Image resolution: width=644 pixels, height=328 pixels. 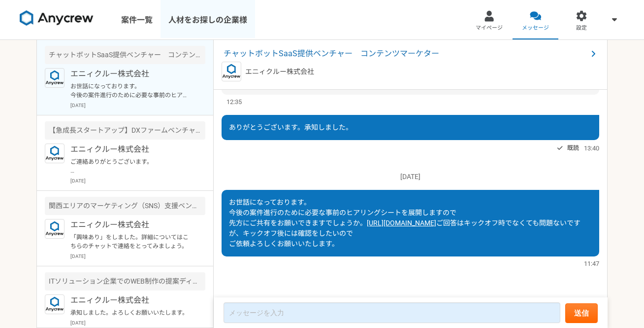 I want to click on span: 12:35, so click(x=234, y=101).